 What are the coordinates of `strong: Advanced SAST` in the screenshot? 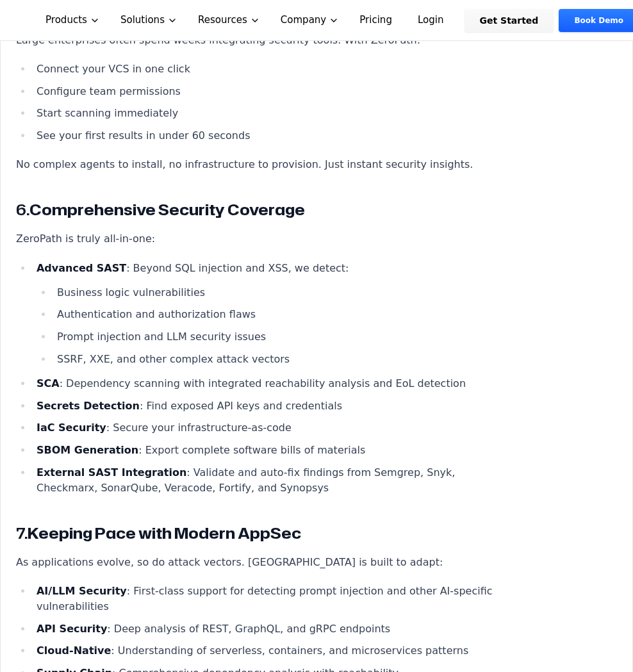 It's located at (81, 268).